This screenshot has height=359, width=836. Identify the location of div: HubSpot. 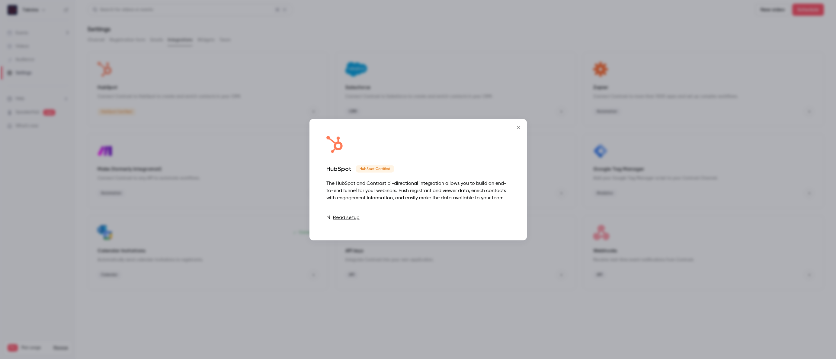
(339, 168).